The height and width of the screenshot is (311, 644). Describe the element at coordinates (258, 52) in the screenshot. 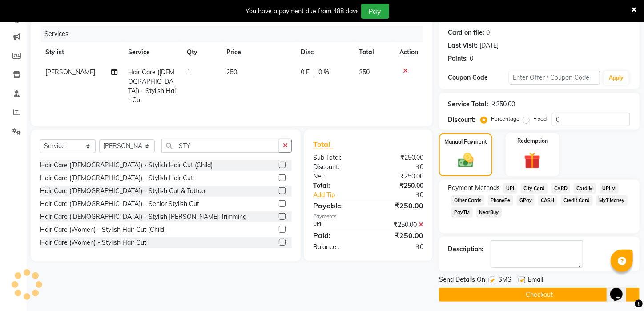

I see `th: Price` at that location.